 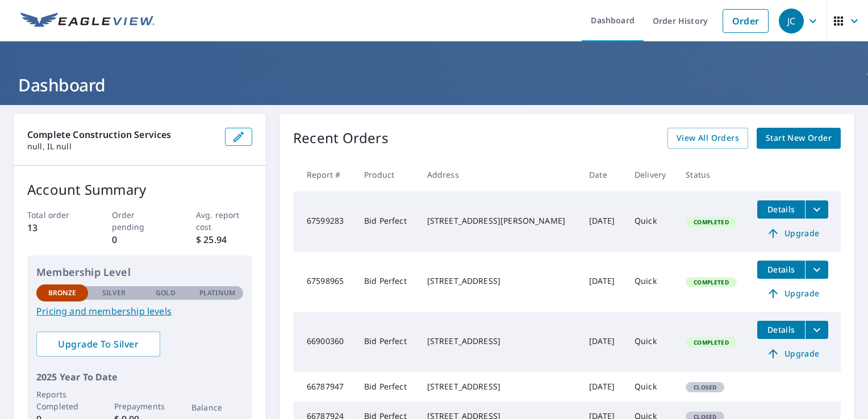 What do you see at coordinates (140, 221) in the screenshot?
I see `p: Order pending` at bounding box center [140, 221].